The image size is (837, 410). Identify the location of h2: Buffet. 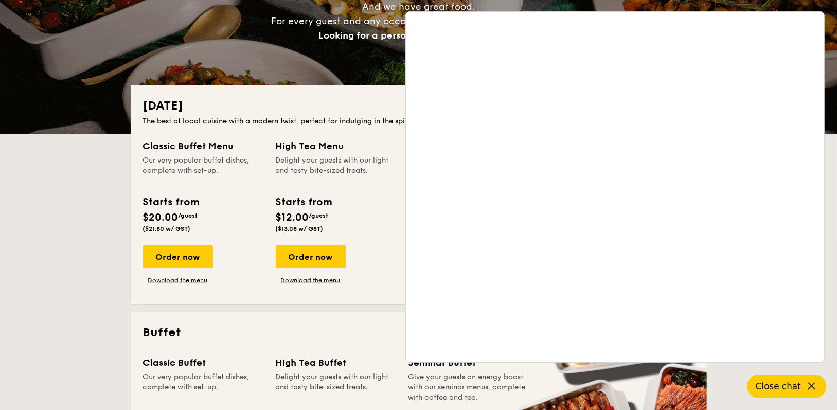
(419, 333).